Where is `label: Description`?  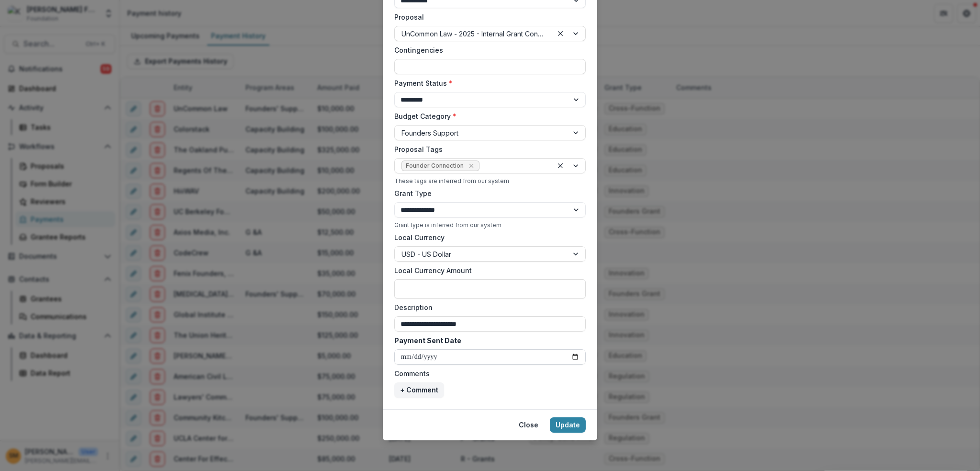
label: Description is located at coordinates (487, 307).